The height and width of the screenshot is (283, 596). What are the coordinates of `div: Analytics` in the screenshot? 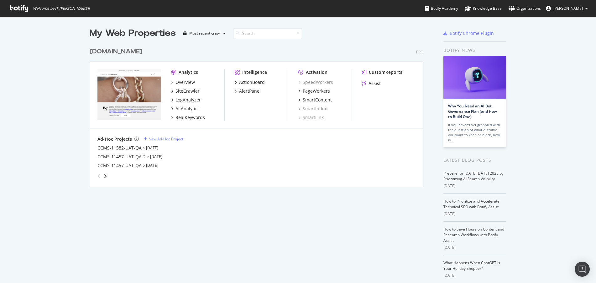 It's located at (188, 72).